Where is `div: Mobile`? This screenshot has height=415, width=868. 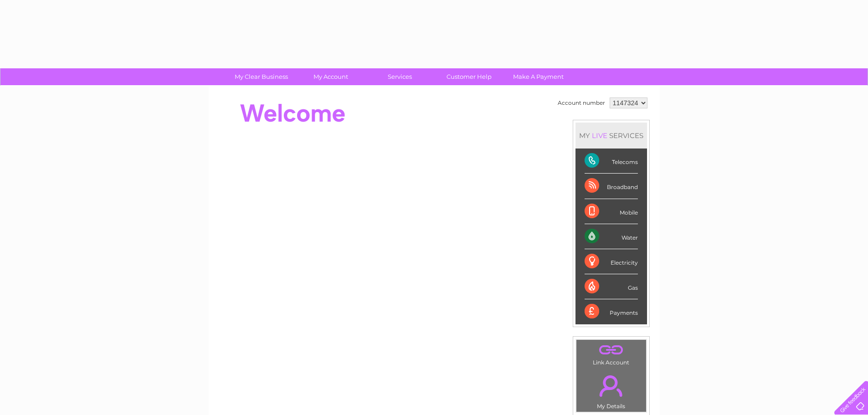 div: Mobile is located at coordinates (611, 211).